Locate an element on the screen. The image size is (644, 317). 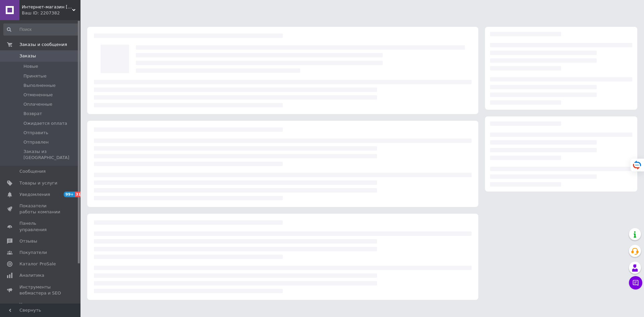
span: Управление сайтом is located at coordinates (41, 308).